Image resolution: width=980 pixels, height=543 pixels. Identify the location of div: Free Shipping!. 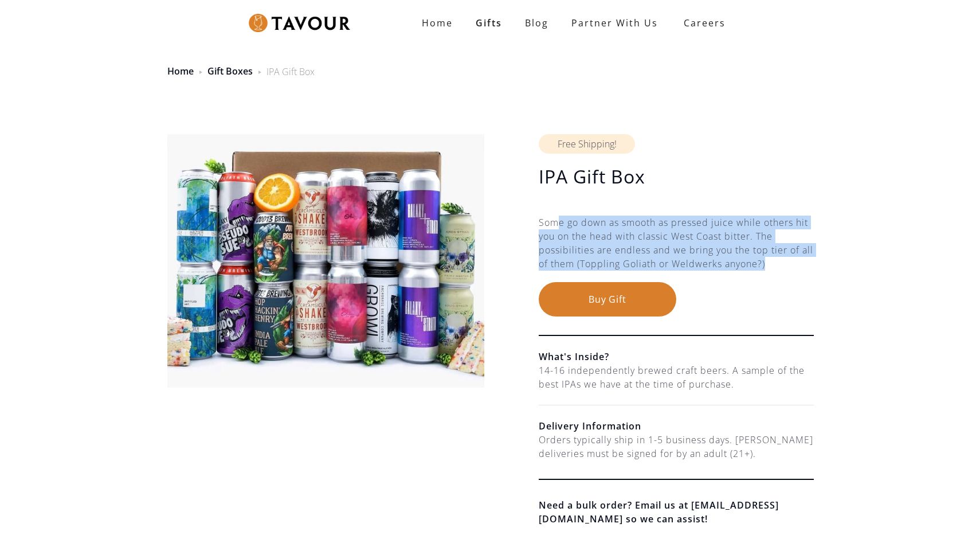
(587, 144).